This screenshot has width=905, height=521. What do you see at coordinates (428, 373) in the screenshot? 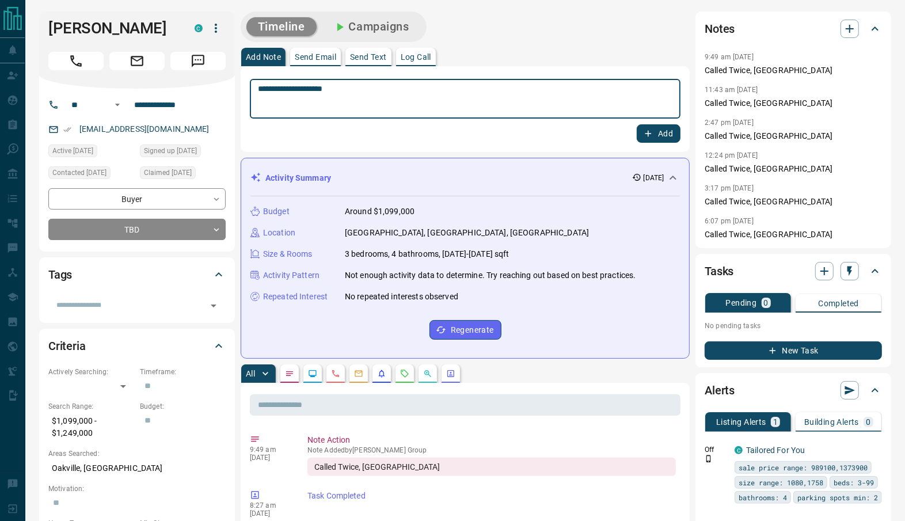
I see `svg: Opportunities` at bounding box center [428, 373].